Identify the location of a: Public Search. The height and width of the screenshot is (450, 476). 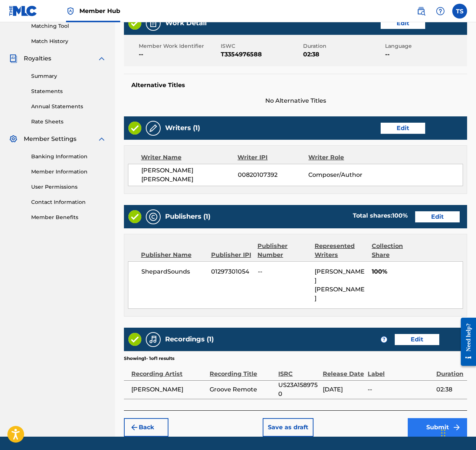
(421, 11).